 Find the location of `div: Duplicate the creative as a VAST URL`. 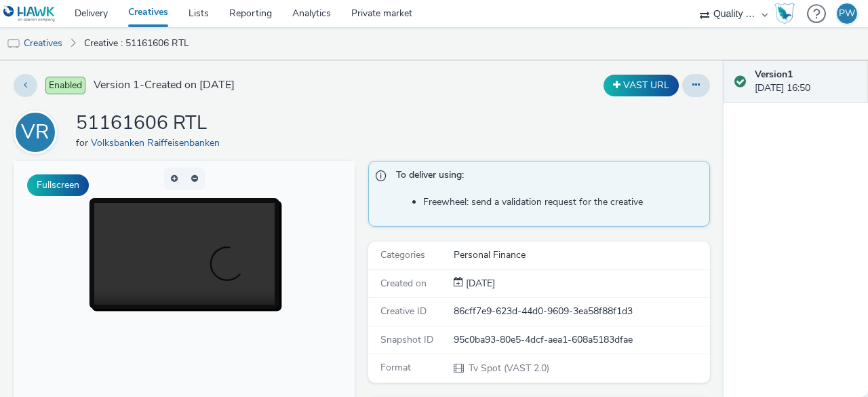

div: Duplicate the creative as a VAST URL is located at coordinates (641, 85).